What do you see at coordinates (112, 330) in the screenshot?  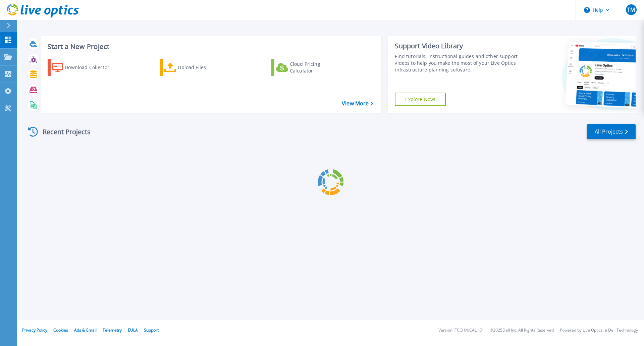 I see `a: Telemetry` at bounding box center [112, 330].